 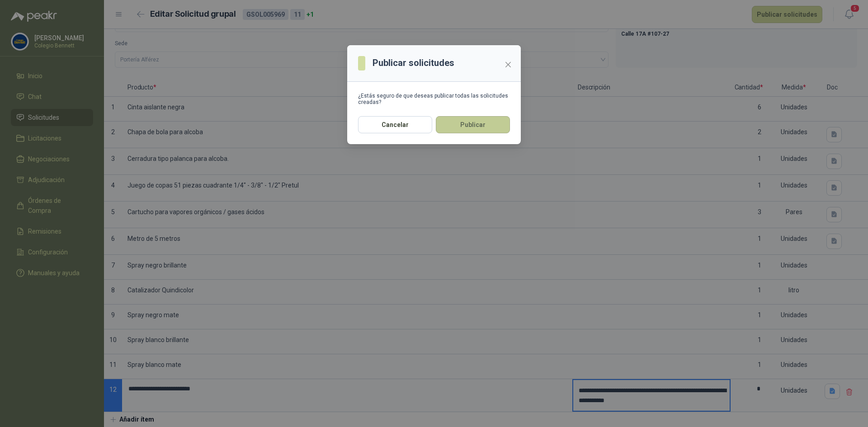 What do you see at coordinates (413, 63) in the screenshot?
I see `h3: Publicar solicitudes` at bounding box center [413, 63].